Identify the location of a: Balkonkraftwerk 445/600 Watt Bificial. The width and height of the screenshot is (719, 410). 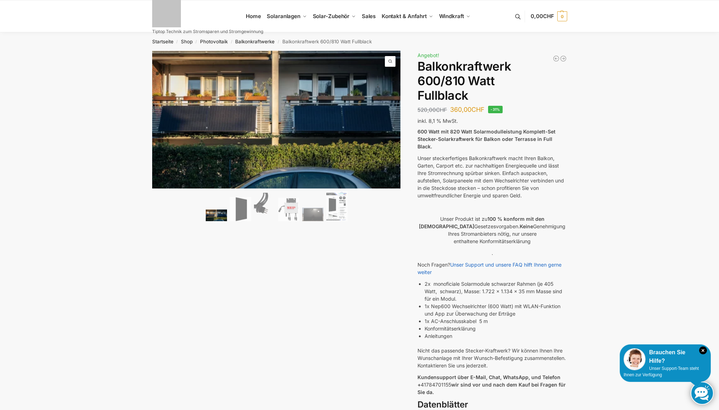
(556, 59).